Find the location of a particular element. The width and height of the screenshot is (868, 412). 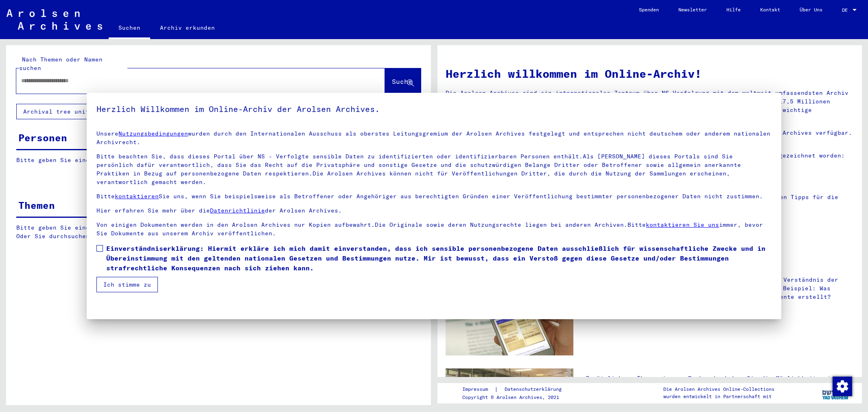

a: Nutzungsbedingungen is located at coordinates (153, 133).